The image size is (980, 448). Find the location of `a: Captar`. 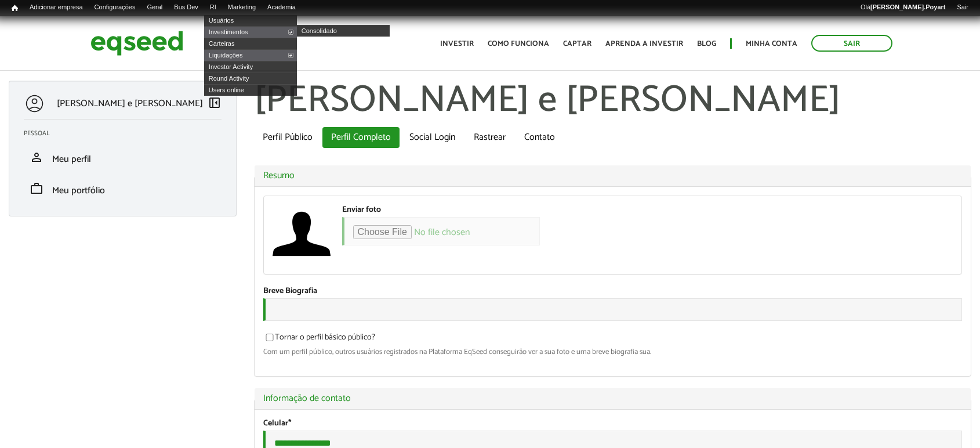

a: Captar is located at coordinates (577, 43).